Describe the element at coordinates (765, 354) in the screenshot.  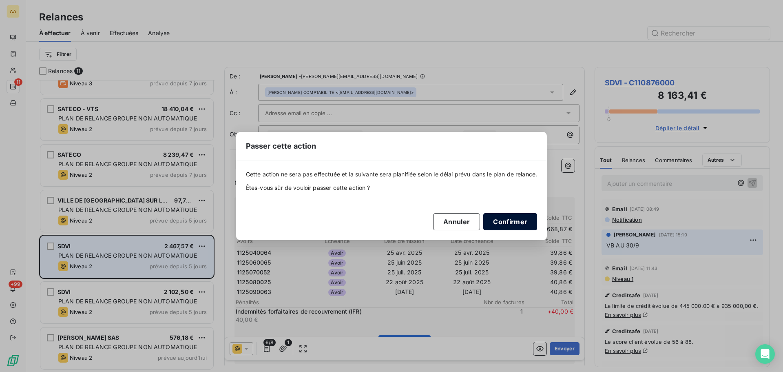
I see `div: Open Intercom Messenger` at that location.